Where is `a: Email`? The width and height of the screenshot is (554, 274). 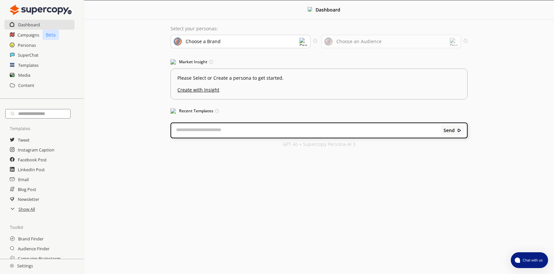
a: Email is located at coordinates (23, 180).